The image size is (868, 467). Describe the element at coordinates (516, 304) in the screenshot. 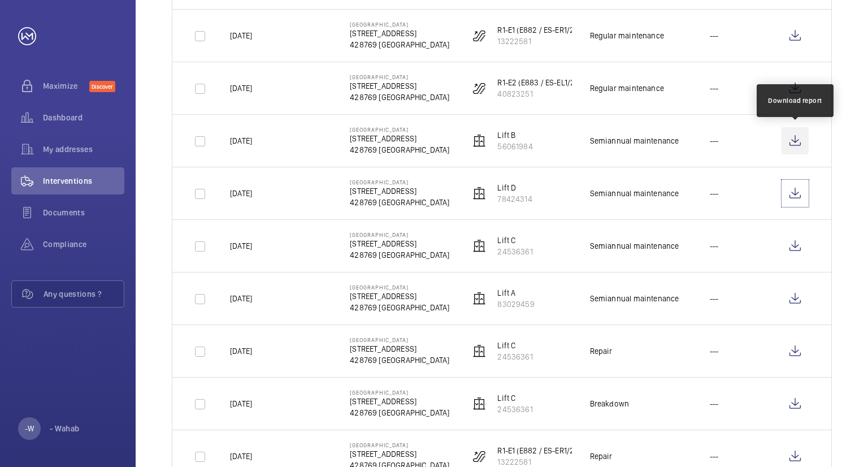

I see `p: 83029459` at that location.